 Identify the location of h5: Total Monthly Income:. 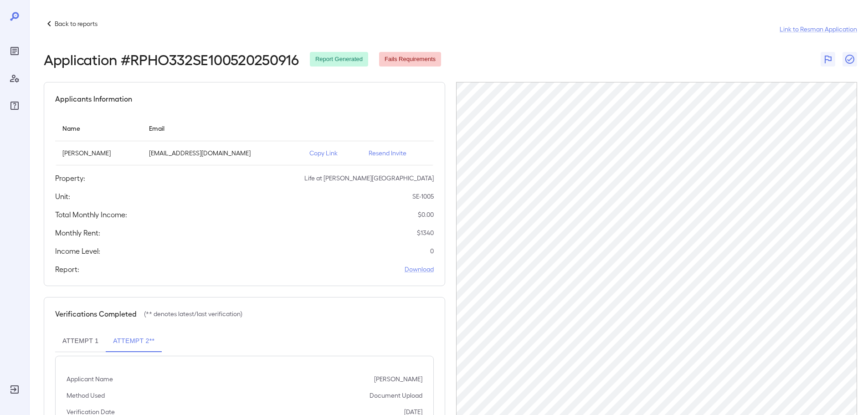
(91, 215).